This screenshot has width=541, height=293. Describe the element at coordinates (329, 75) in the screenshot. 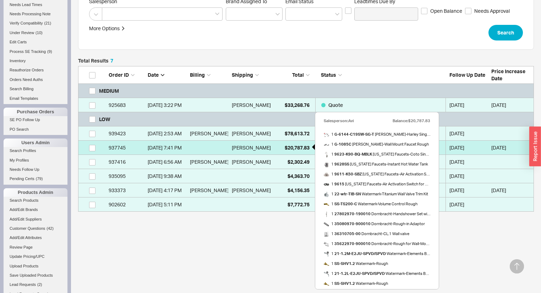

I see `span: Status` at that location.